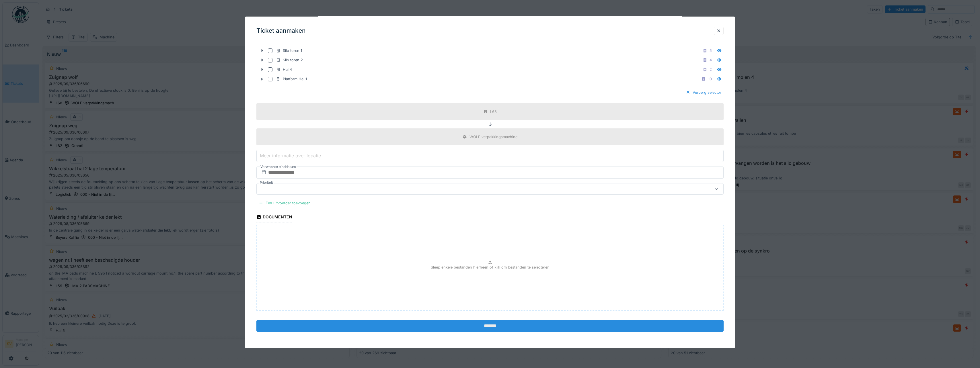  What do you see at coordinates (284, 69) in the screenshot?
I see `div: Hal 4` at bounding box center [284, 69].